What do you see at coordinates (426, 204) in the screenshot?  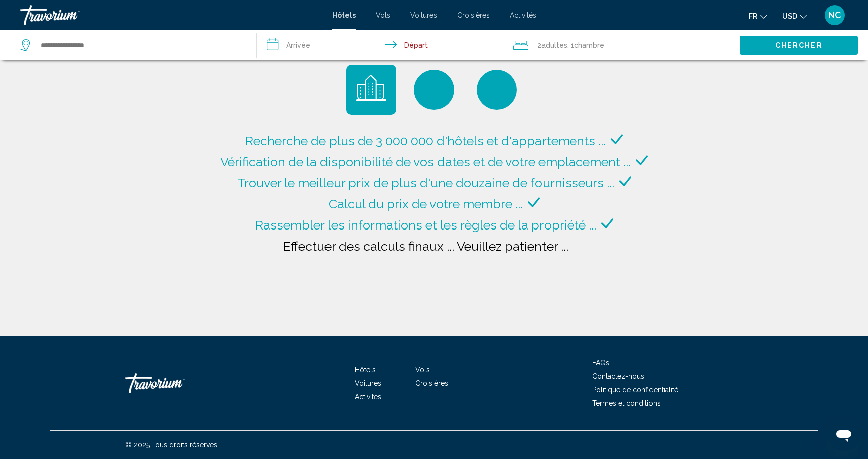 I see `span: Calcul du prix de votre membre ...` at bounding box center [426, 204].